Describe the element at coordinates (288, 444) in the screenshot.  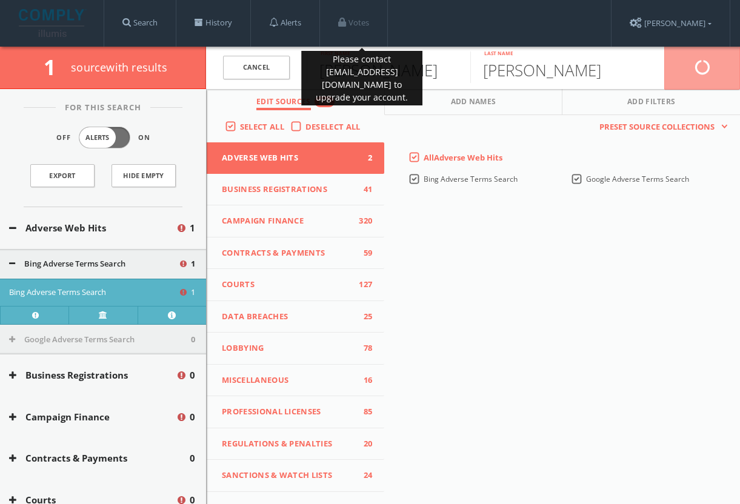
I see `span: Regulations & Penalties` at that location.